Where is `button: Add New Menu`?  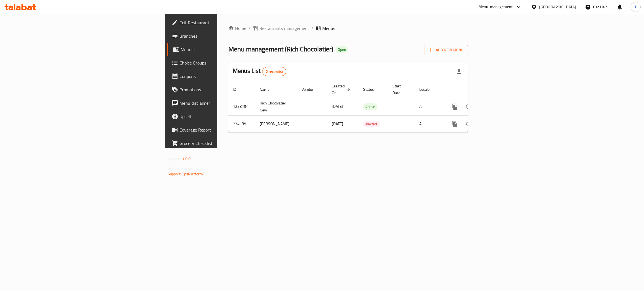
button: Add New Menu is located at coordinates (446, 50).